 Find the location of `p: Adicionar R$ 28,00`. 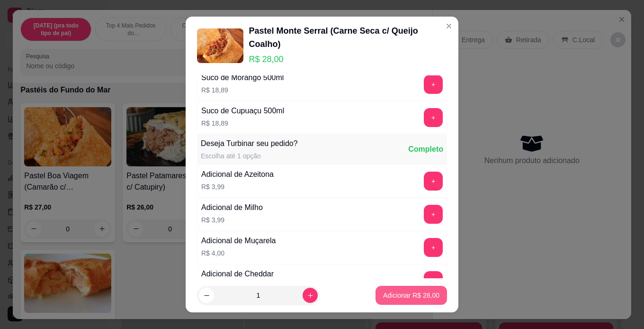

p: Adicionar R$ 28,00 is located at coordinates (411, 295).